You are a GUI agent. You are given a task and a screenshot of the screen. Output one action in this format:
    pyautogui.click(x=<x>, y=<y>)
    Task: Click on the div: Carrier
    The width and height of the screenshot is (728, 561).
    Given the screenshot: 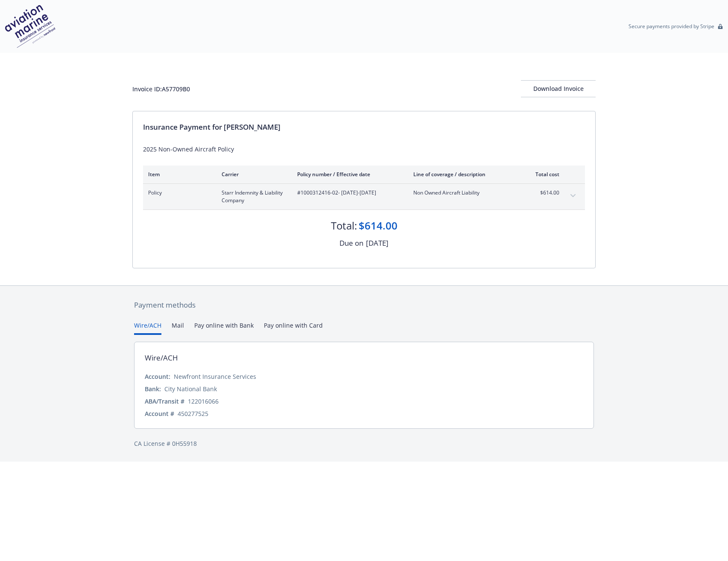 What is the action you would take?
    pyautogui.click(x=252, y=174)
    